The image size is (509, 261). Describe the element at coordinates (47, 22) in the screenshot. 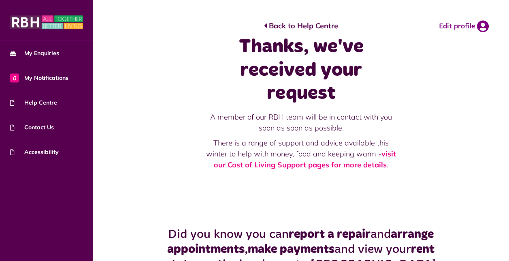

I see `img: MyRBH` at that location.